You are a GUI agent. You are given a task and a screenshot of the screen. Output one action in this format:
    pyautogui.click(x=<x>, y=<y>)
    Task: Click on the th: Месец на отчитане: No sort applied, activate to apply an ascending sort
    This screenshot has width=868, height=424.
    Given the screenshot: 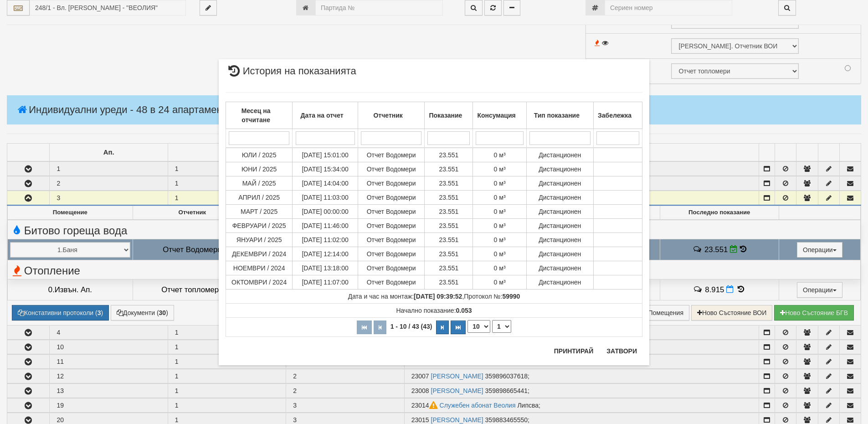 What is the action you would take?
    pyautogui.click(x=259, y=115)
    